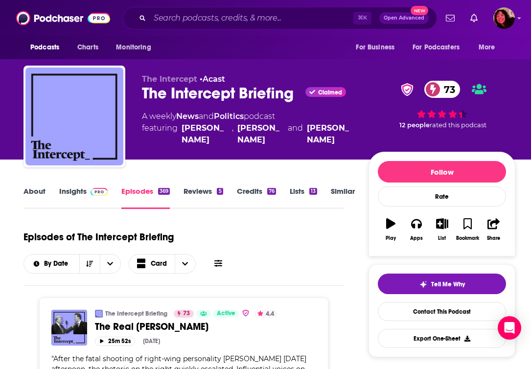 The image size is (531, 369). What do you see at coordinates (436, 47) in the screenshot?
I see `span: For Podcasters` at bounding box center [436, 47].